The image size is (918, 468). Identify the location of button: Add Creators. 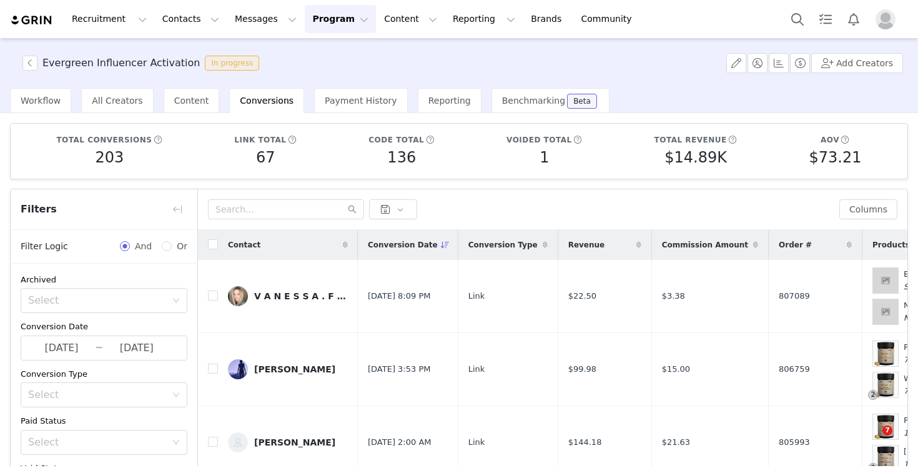
(857, 63).